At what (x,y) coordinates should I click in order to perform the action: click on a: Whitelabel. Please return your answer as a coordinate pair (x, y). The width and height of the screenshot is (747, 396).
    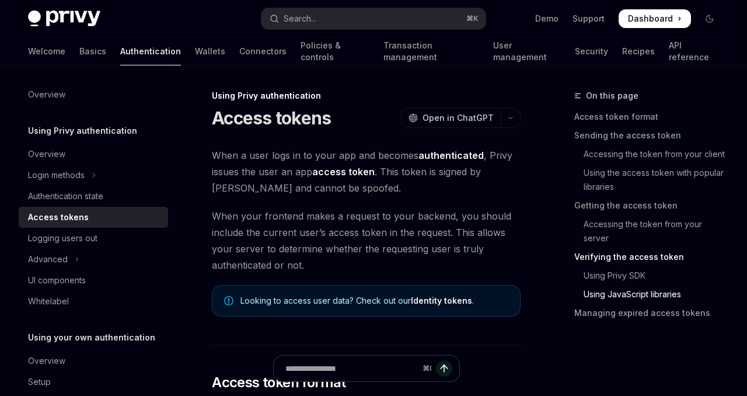
    Looking at the image, I should click on (93, 301).